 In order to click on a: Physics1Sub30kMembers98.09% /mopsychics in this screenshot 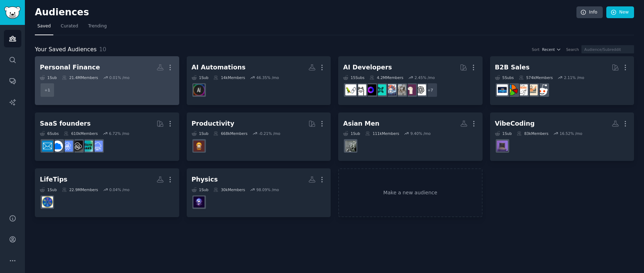, I will do `click(259, 192)`.